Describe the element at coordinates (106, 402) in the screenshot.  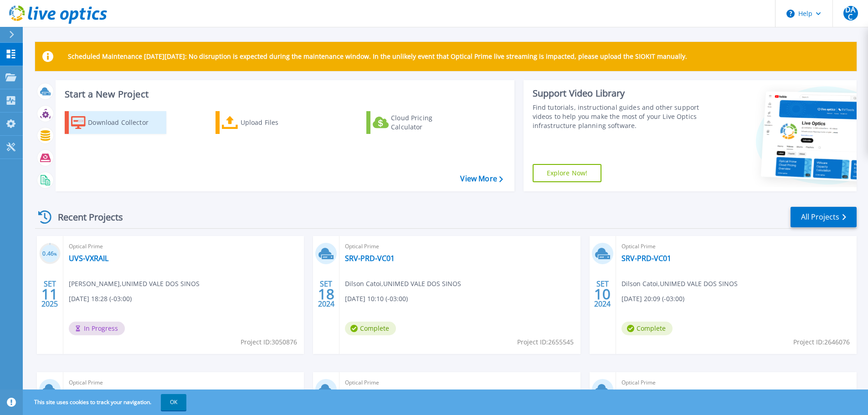
I see `span: This site uses cookies to track your navigation.` at that location.